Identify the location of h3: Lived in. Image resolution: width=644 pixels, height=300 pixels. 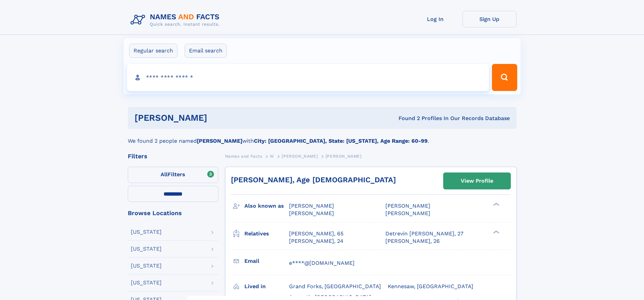
(267, 286).